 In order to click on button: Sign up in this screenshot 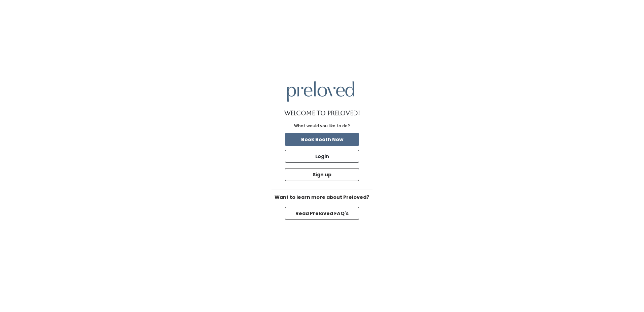, I will do `click(322, 174)`.